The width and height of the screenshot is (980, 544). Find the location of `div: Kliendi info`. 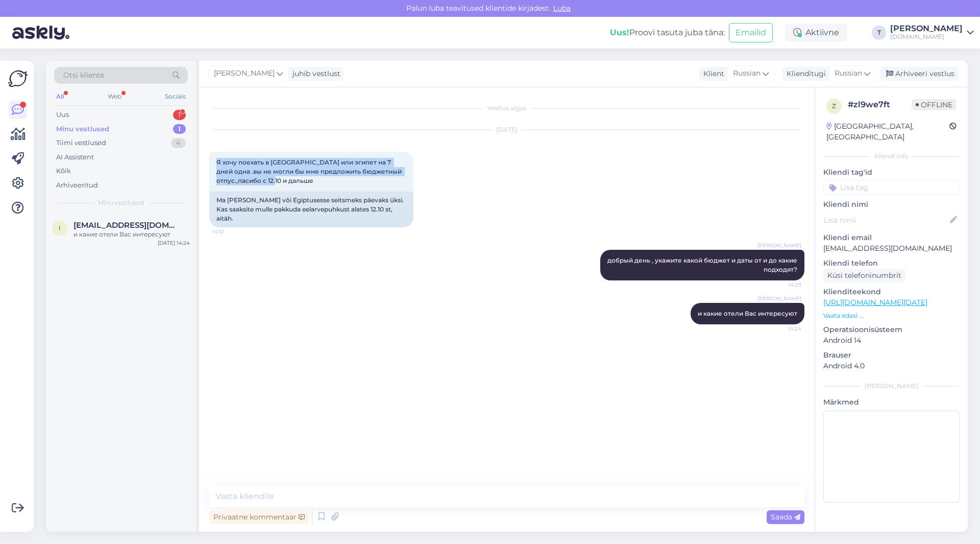

div: Kliendi info is located at coordinates (891, 156).